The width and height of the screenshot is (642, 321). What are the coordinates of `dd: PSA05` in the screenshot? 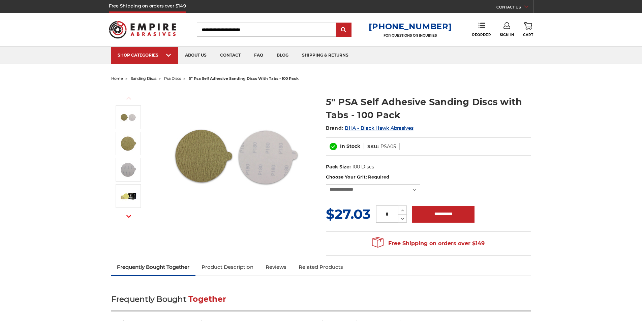 It's located at (388, 147).